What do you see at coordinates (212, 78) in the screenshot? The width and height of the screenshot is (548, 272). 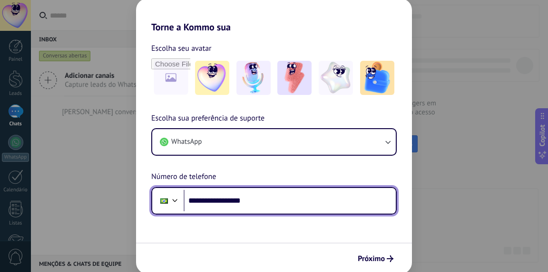 I see `img: -1.jpeg` at bounding box center [212, 78].